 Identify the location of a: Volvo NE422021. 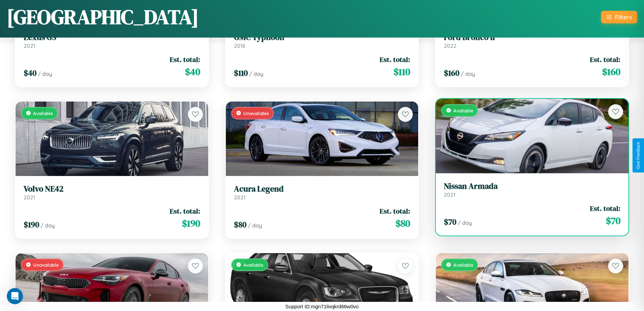
(112, 192).